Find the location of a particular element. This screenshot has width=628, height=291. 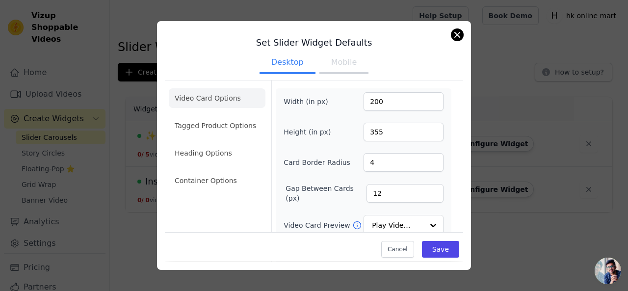

button: Mobile is located at coordinates (344, 63).